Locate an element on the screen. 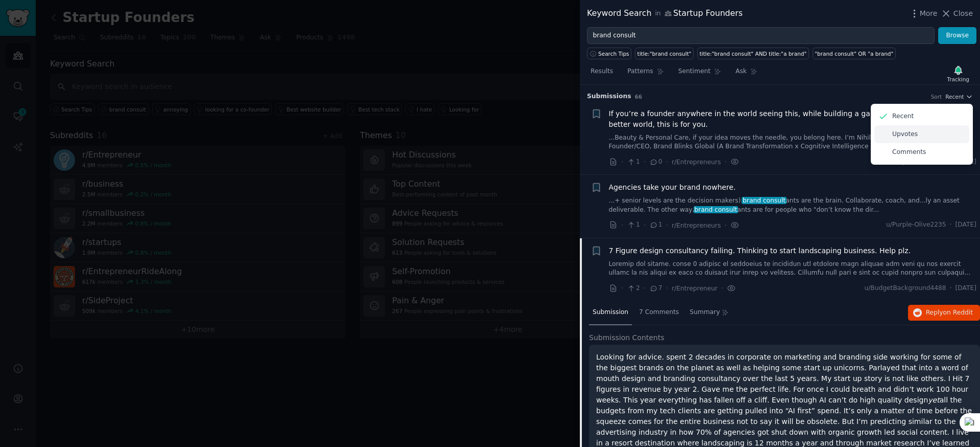  a: ...+ senior levels are the decision makers).brand consultants are the brain. Collaborate, coach, ... is located at coordinates (793, 205).